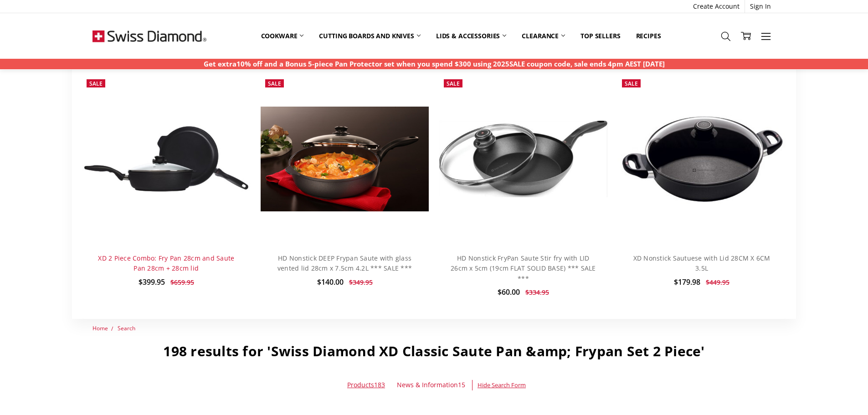 Image resolution: width=868 pixels, height=415 pixels. What do you see at coordinates (369, 36) in the screenshot?
I see `a: Cutting boards and knives` at bounding box center [369, 36].